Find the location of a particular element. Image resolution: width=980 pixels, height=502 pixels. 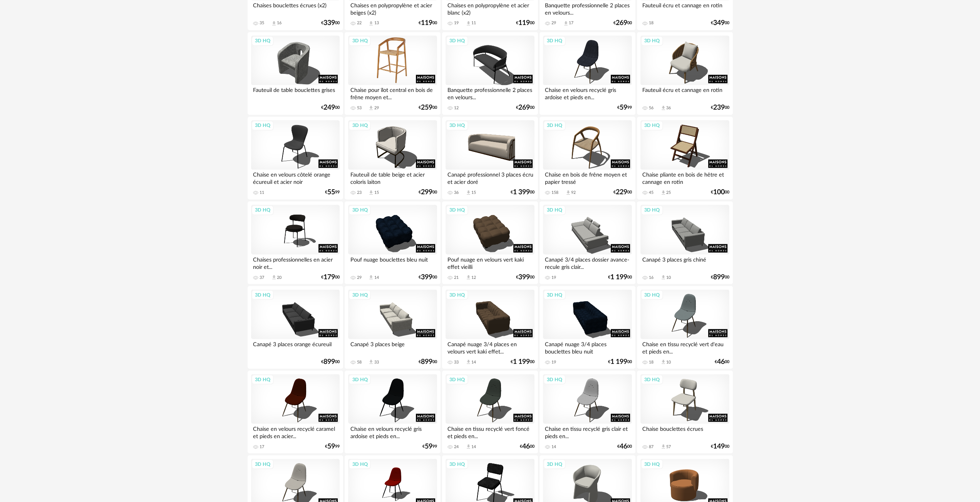

a: 3D HQ Canapé professionnel 3 places écru et acier doré 36 Download icon 15 €1 39900 is located at coordinates (490, 158).